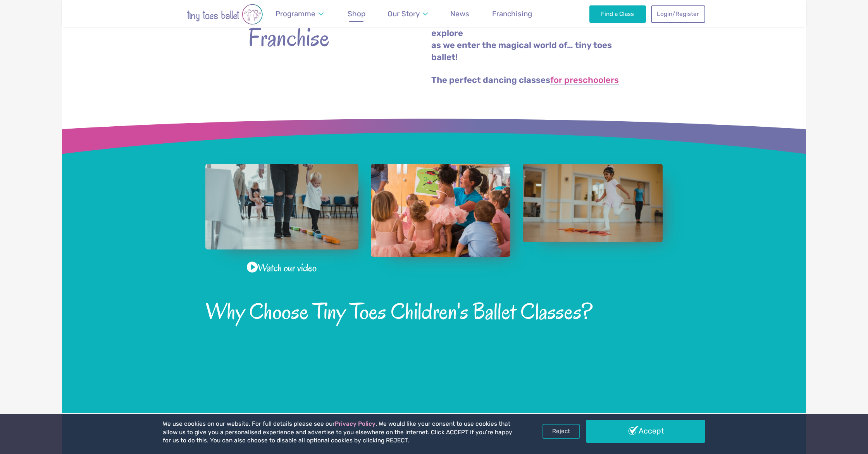 Image resolution: width=868 pixels, height=454 pixels. I want to click on h2: Why Choose Tiny Toes Children's Ballet Classes?, so click(434, 312).